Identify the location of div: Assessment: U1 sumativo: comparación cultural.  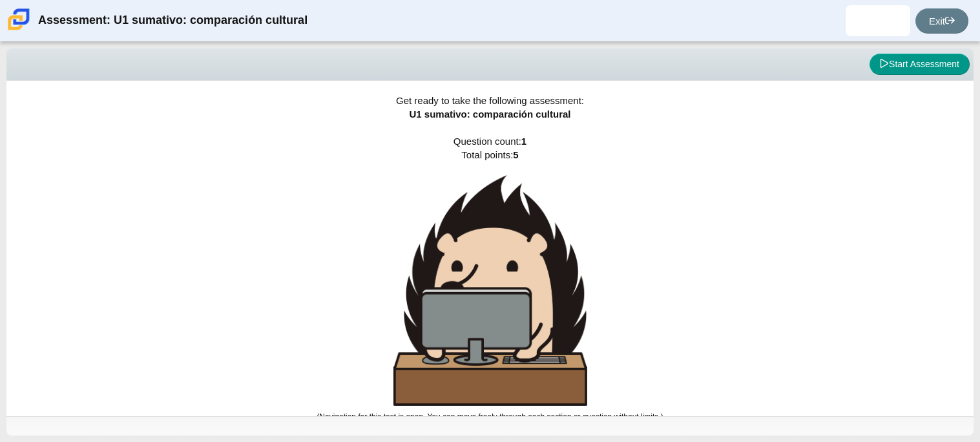
(173, 21).